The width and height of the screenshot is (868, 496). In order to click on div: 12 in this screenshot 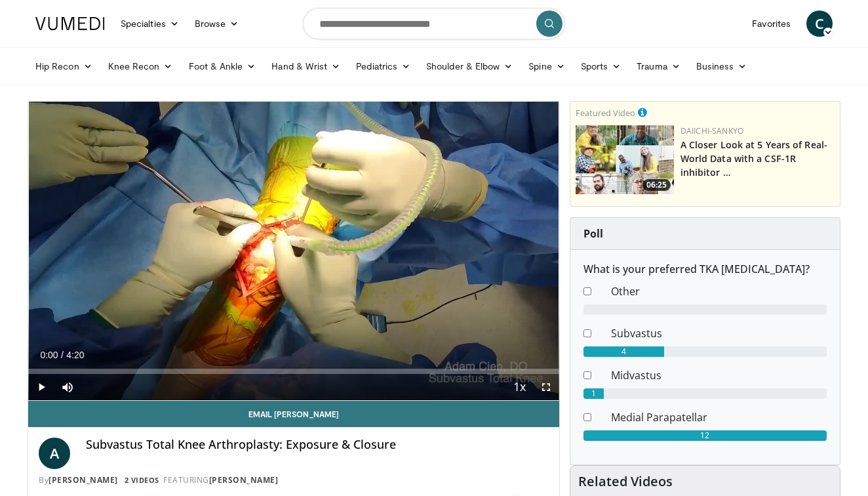, I will do `click(705, 436)`.